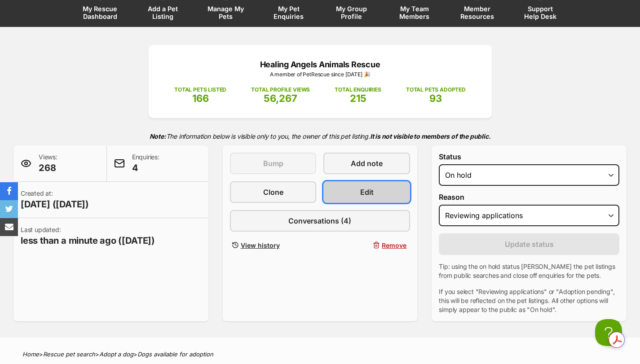  I want to click on span: 268, so click(48, 167).